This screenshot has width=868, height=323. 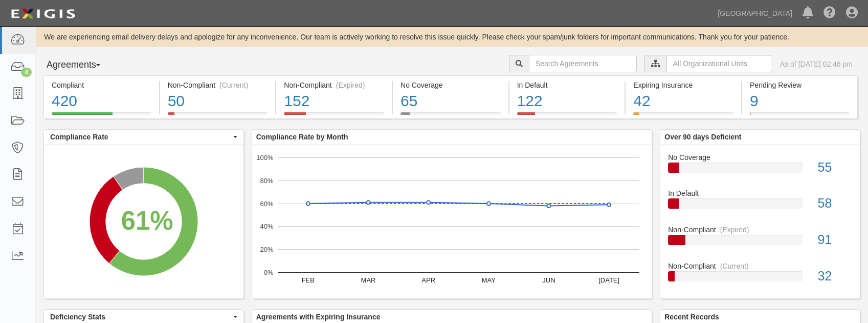 What do you see at coordinates (269, 272) in the screenshot?
I see `text: 0%` at bounding box center [269, 272].